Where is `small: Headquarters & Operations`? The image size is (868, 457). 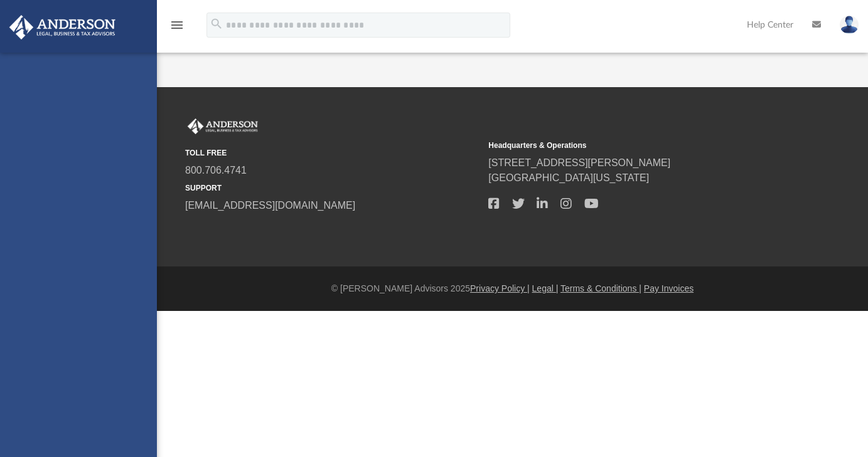
small: Headquarters & Operations is located at coordinates (635, 146).